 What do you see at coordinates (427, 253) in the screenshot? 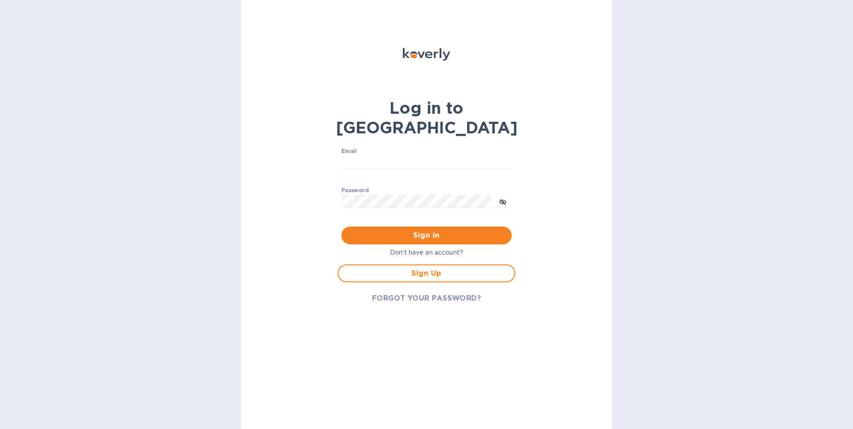
I see `p: Don't have an account?` at bounding box center [427, 253].